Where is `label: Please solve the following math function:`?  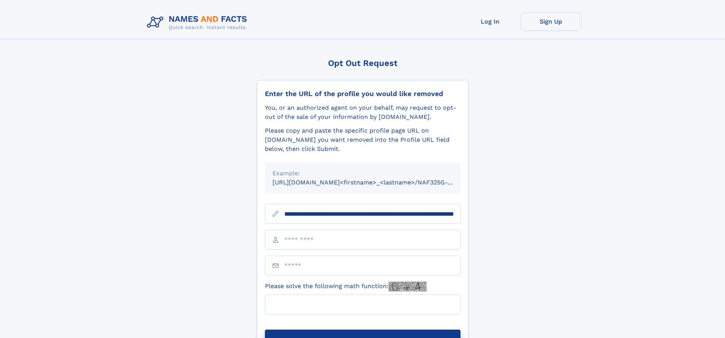
label: Please solve the following math function: is located at coordinates (345, 286).